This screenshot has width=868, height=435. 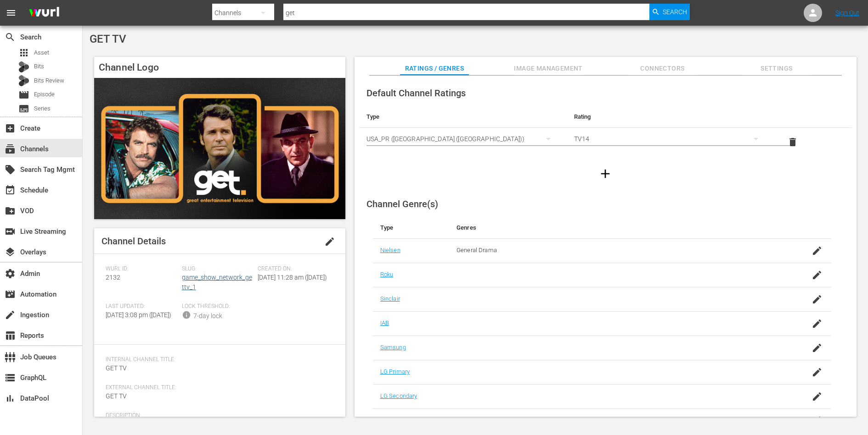 I want to click on span: 2132, so click(x=113, y=278).